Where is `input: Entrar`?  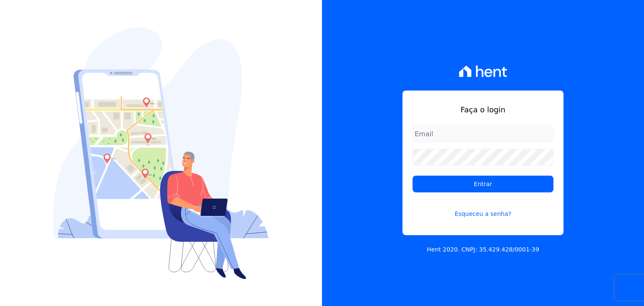 input: Entrar is located at coordinates (483, 184).